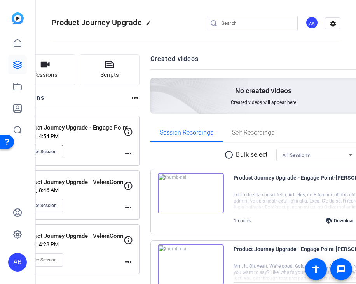 This screenshot has height=284, width=356. Describe the element at coordinates (150, 25) in the screenshot. I see `mat-icon: edit` at that location.